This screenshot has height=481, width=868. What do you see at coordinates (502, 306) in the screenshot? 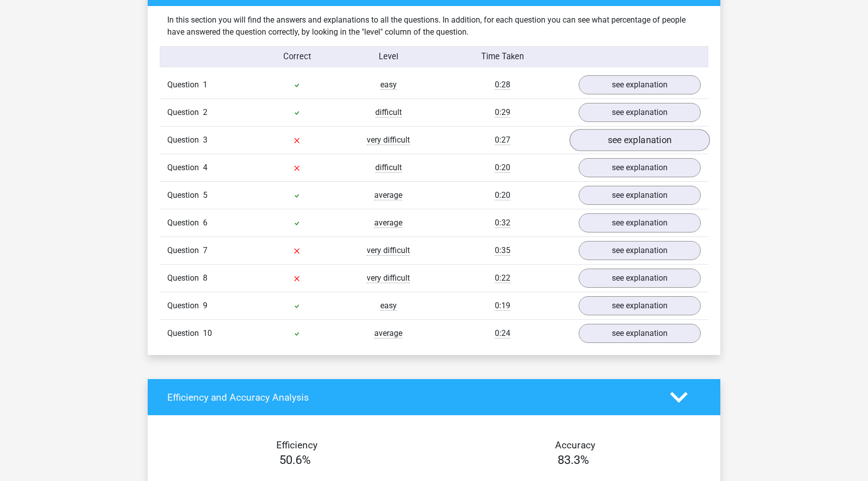
I see `span: 0:19` at bounding box center [502, 306].